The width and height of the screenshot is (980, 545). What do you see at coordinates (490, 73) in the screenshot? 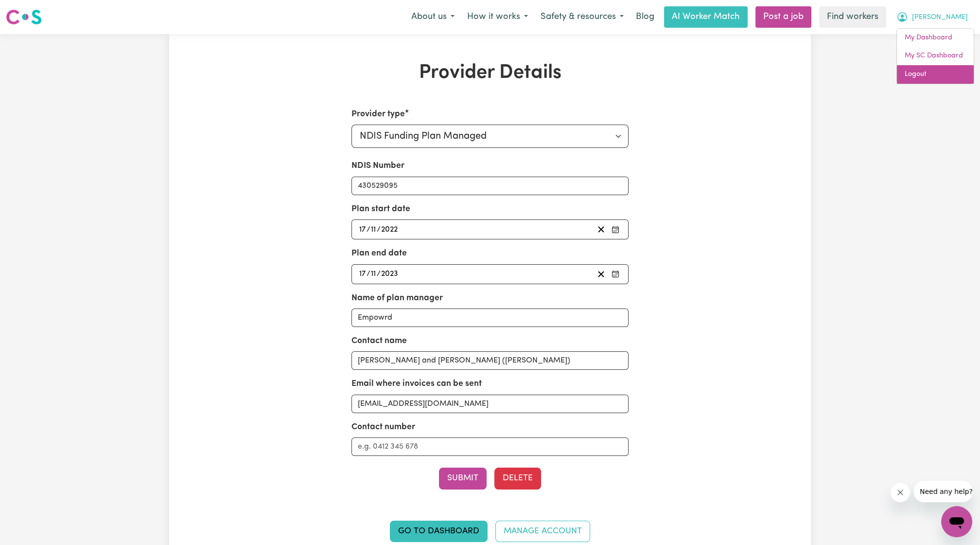
I see `h1: Provider Details` at bounding box center [490, 73].